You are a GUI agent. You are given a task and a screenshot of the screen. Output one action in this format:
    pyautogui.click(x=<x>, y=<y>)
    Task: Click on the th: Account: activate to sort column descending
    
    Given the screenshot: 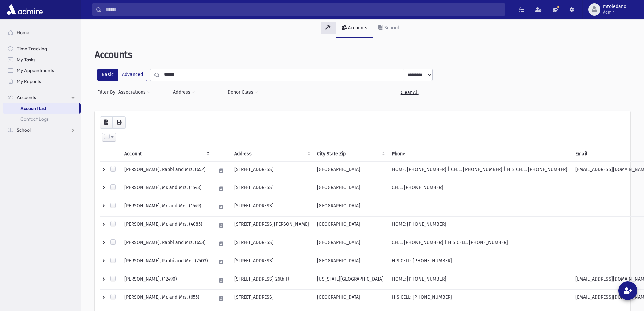 What is the action you would take?
    pyautogui.click(x=166, y=154)
    